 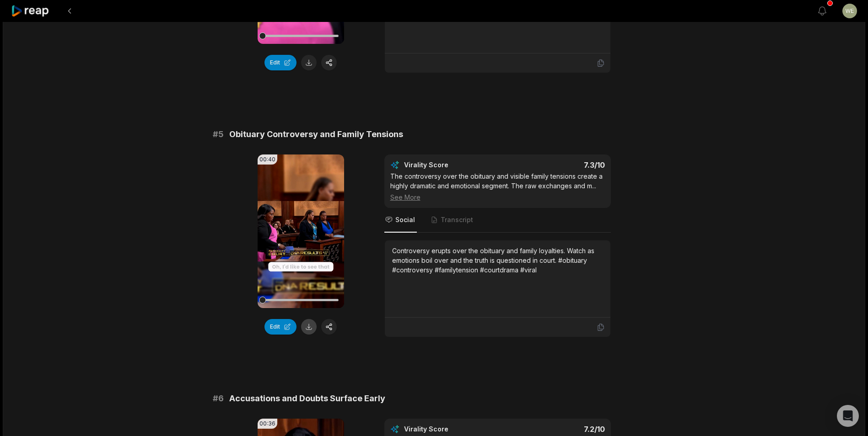 What do you see at coordinates (555, 429) in the screenshot?
I see `div: 7.2 /10` at bounding box center [555, 429].